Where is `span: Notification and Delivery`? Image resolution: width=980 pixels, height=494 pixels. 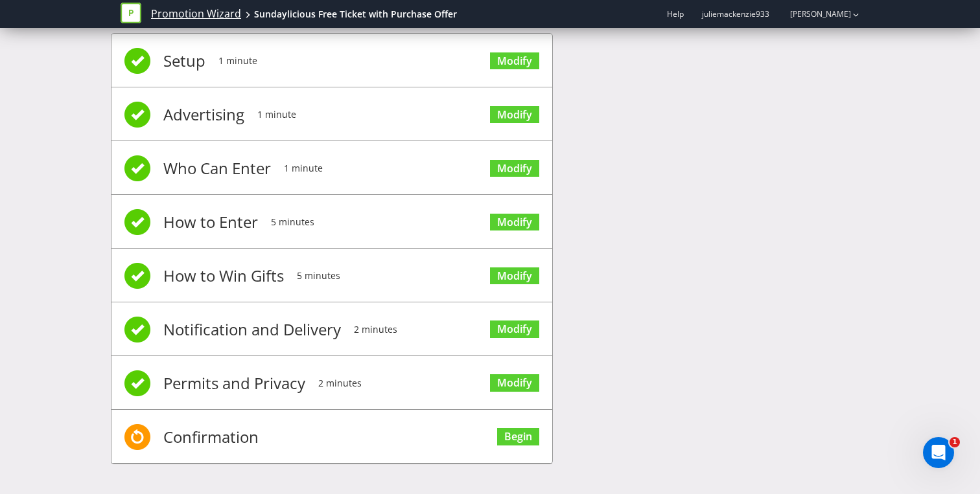
span: Notification and Delivery is located at coordinates (252, 330).